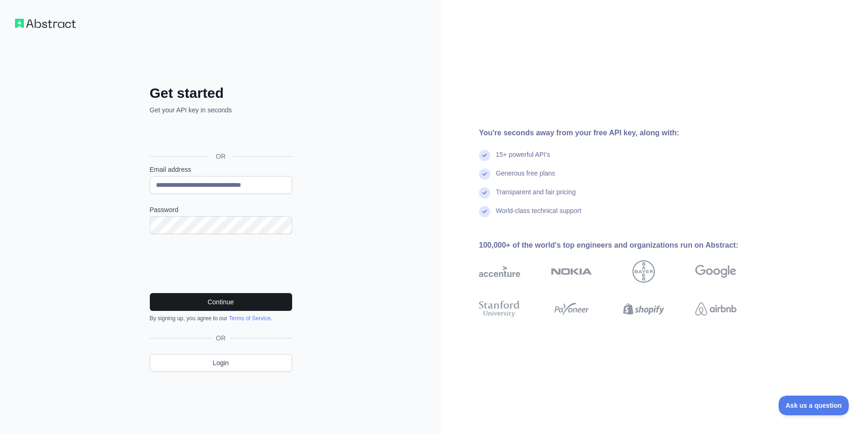 The width and height of the screenshot is (868, 434). What do you see at coordinates (250, 318) in the screenshot?
I see `a: Terms of Service` at bounding box center [250, 318].